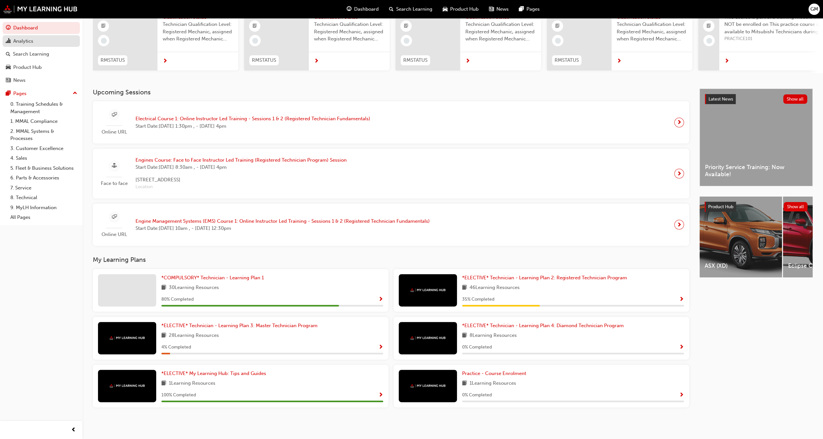  What do you see at coordinates (503, 9) in the screenshot?
I see `span: News` at bounding box center [503, 9].